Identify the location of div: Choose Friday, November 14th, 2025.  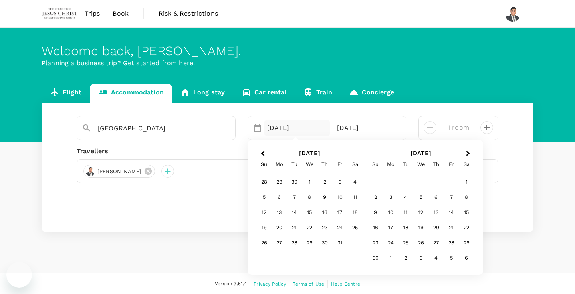
(452, 213).